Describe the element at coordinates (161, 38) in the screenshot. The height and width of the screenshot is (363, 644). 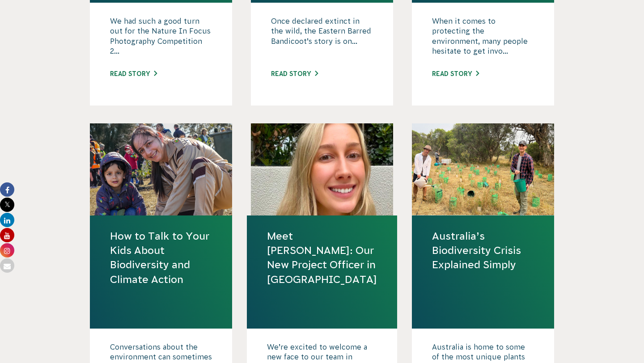
I see `p: We had such a good turn out for the Nature In Focus Photography Competition 2...` at that location.